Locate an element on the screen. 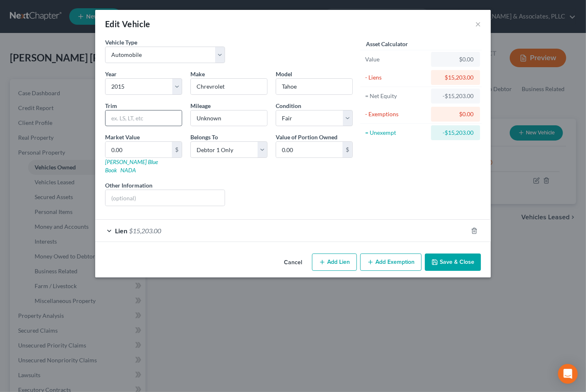 The image size is (586, 392). label: Trim is located at coordinates (111, 106).